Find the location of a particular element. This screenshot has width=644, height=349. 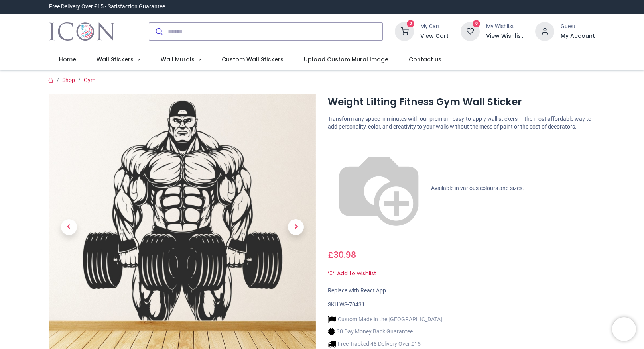

span: Wall Stickers is located at coordinates (115, 60).